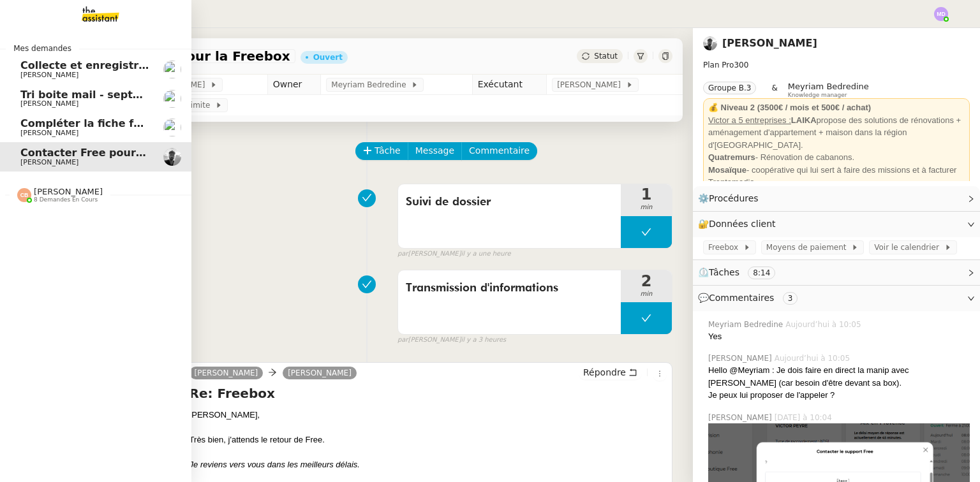 The height and width of the screenshot is (482, 980). I want to click on span: 2, so click(646, 281).